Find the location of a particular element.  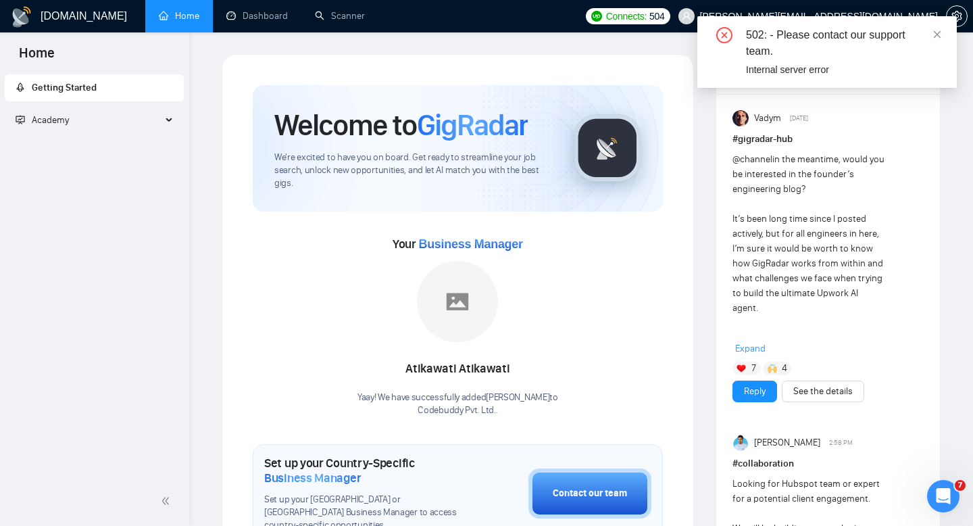

img: upwork-logo.png is located at coordinates (597, 16).